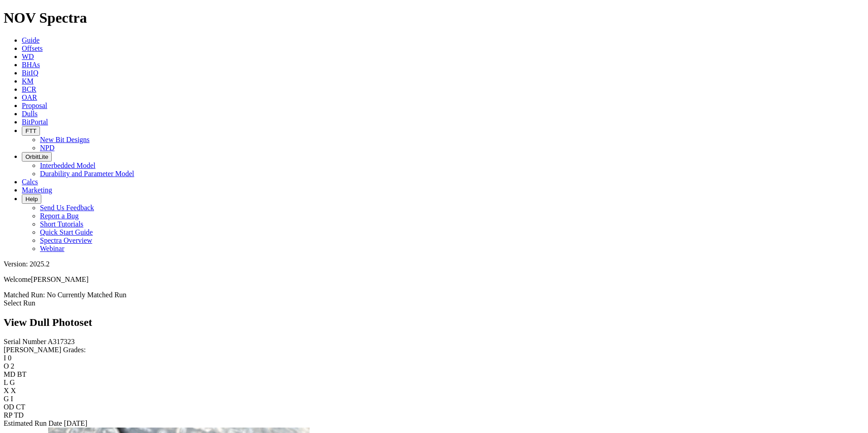 This screenshot has height=433, width=868. What do you see at coordinates (59, 215) in the screenshot?
I see `a: Report a Bug` at bounding box center [59, 215].